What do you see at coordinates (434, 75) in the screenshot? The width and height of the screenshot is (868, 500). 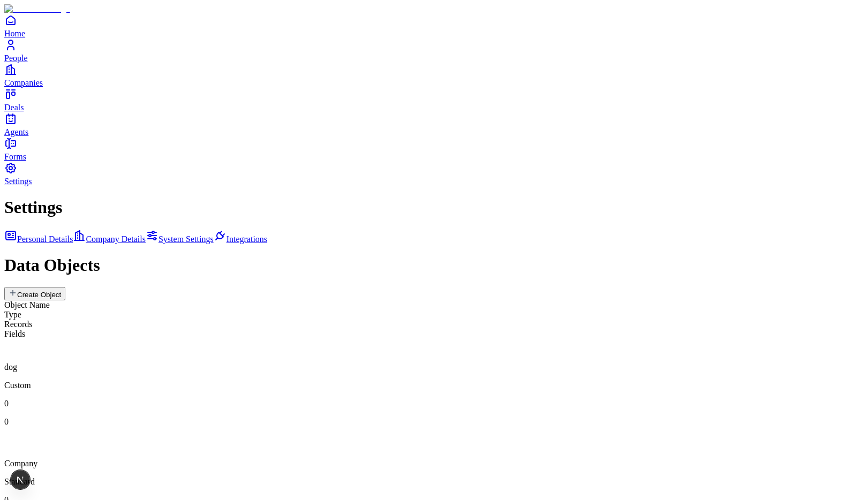 I see `a: Companies` at bounding box center [434, 75].